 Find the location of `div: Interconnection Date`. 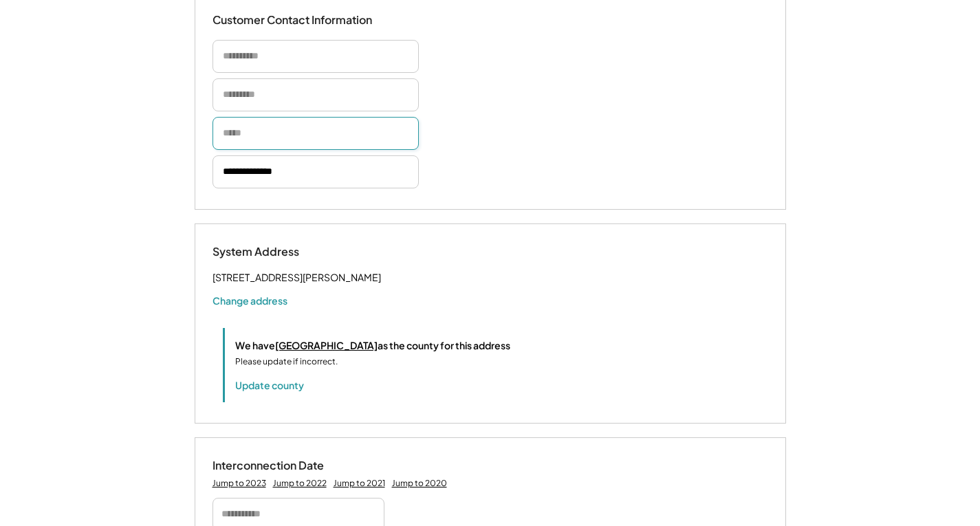

div: Interconnection Date is located at coordinates (281, 465).